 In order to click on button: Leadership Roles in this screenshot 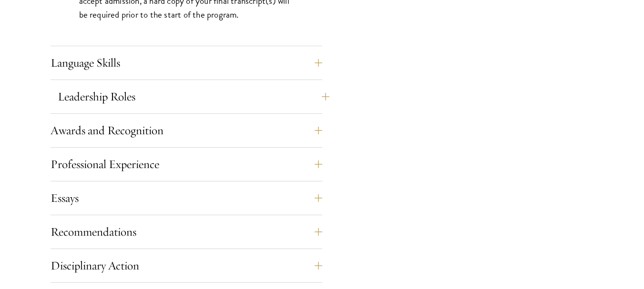, I will do `click(194, 97)`.